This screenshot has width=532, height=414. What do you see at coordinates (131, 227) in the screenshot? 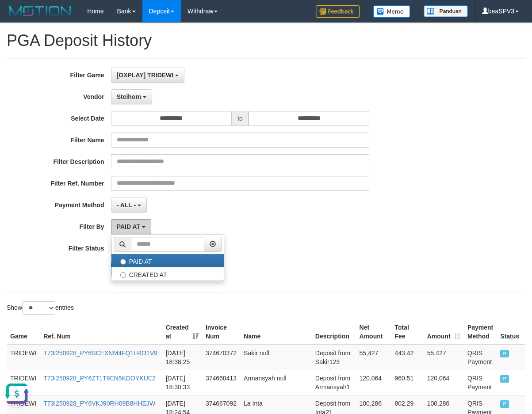
I see `button: PAID AT` at bounding box center [131, 227].